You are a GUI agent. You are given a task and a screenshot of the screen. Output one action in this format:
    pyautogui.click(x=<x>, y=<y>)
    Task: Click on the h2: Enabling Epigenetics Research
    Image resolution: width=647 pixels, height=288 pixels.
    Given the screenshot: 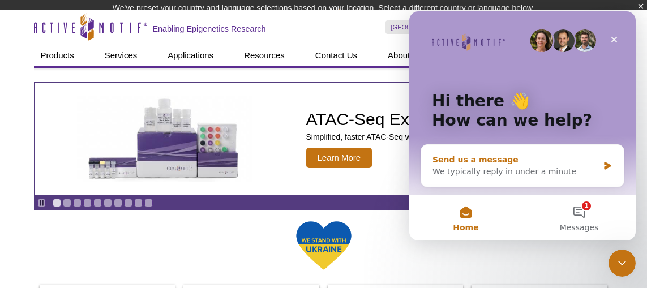 What is the action you would take?
    pyautogui.click(x=210, y=29)
    